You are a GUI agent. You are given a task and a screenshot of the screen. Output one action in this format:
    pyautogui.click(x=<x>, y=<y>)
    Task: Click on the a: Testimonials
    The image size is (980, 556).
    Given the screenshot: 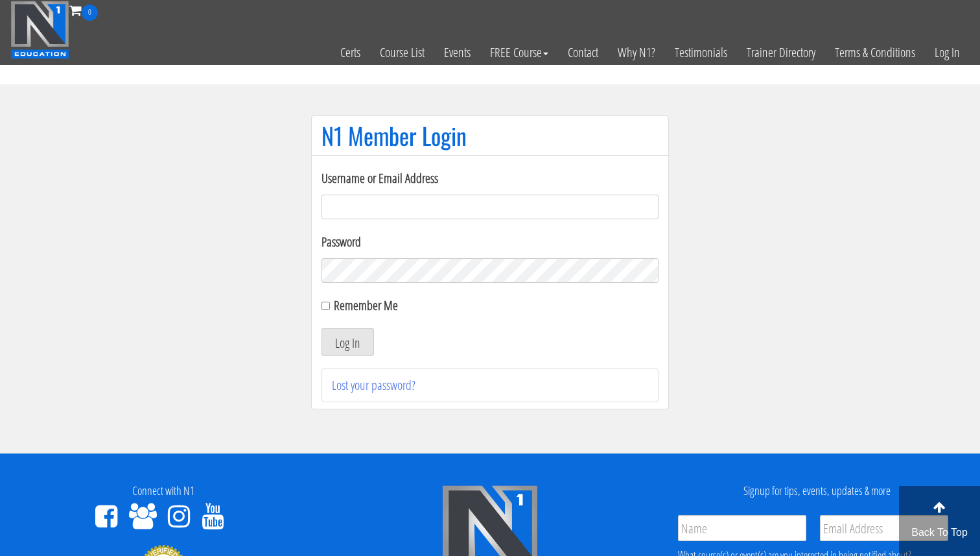 What is the action you would take?
    pyautogui.click(x=701, y=53)
    